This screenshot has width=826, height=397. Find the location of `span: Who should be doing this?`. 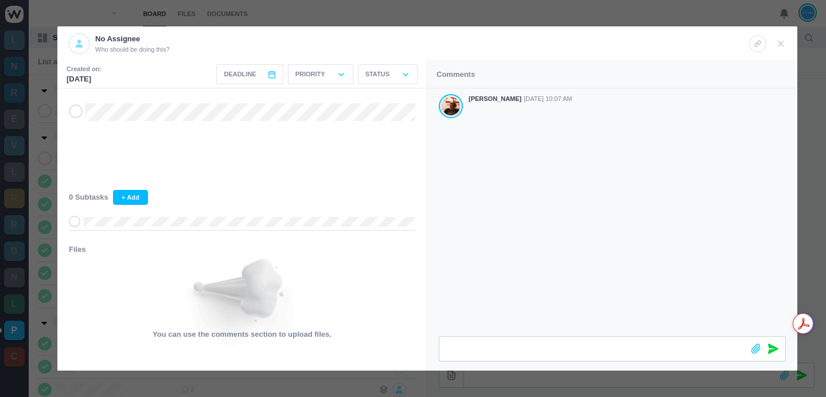

span: Who should be doing this? is located at coordinates (133, 49).